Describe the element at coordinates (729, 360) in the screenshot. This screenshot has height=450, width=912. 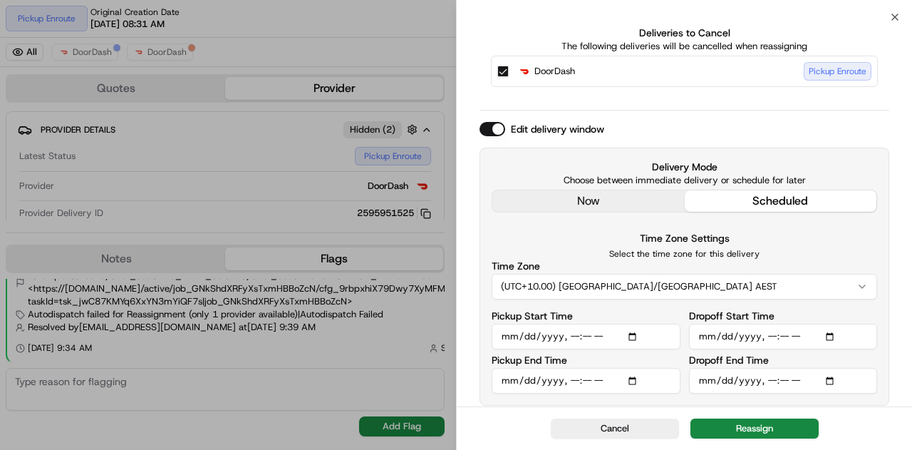
I see `label: Dropoff End Time` at that location.